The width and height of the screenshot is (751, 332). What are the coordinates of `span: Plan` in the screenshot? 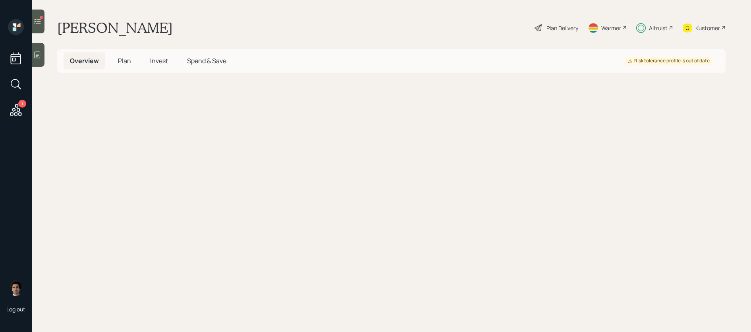 It's located at (124, 61).